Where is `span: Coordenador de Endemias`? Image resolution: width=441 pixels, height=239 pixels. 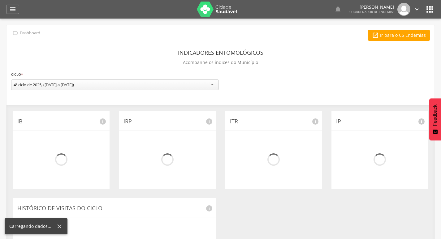 span: Coordenador de Endemias is located at coordinates (372, 12).